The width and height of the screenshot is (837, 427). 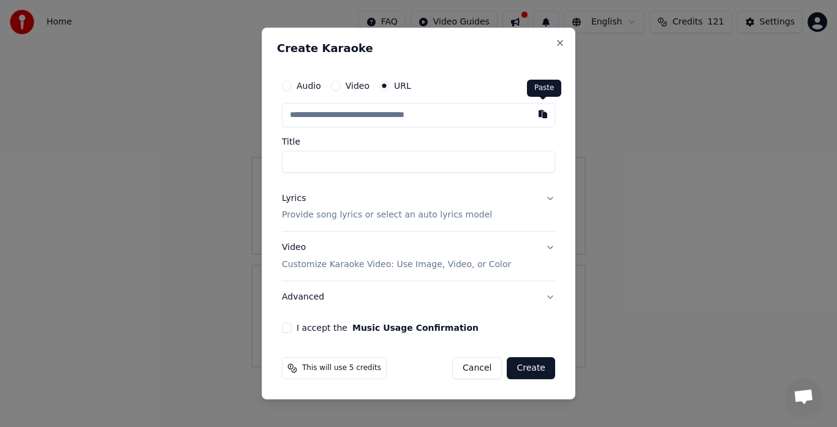 What do you see at coordinates (386, 216) in the screenshot?
I see `p: Provide song lyrics or select an auto lyrics model` at bounding box center [386, 216].